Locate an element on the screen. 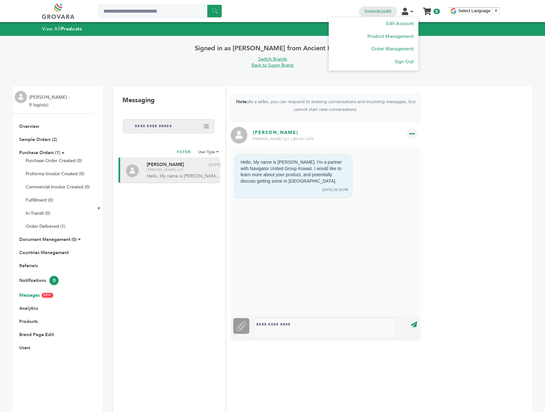 The height and width of the screenshot is (412, 545). a: Order Management is located at coordinates (393, 49).